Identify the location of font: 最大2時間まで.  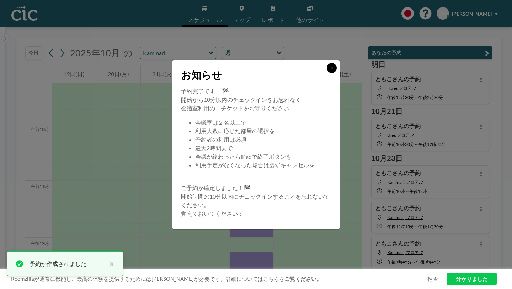
(214, 147).